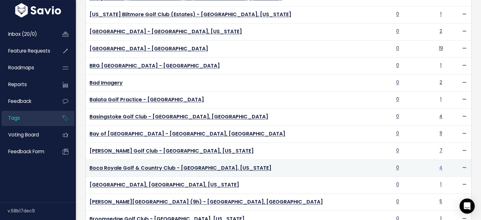  I want to click on span: Inbox (20/0), so click(22, 34).